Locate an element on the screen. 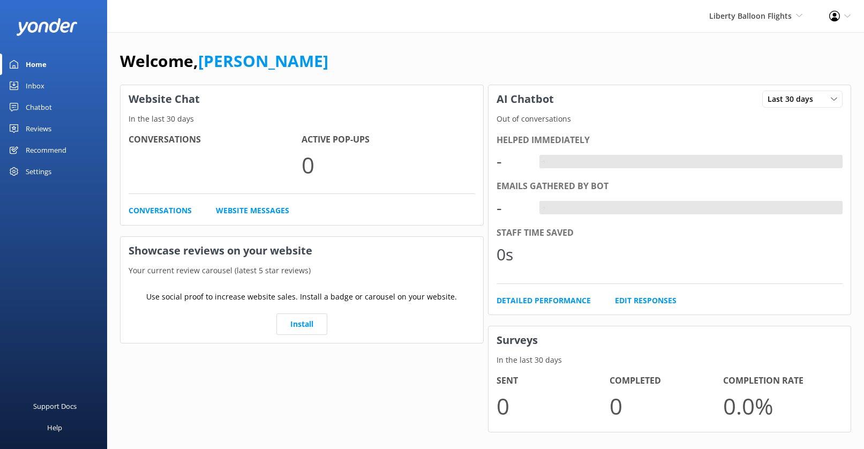 This screenshot has height=449, width=864. div: Reviews is located at coordinates (39, 129).